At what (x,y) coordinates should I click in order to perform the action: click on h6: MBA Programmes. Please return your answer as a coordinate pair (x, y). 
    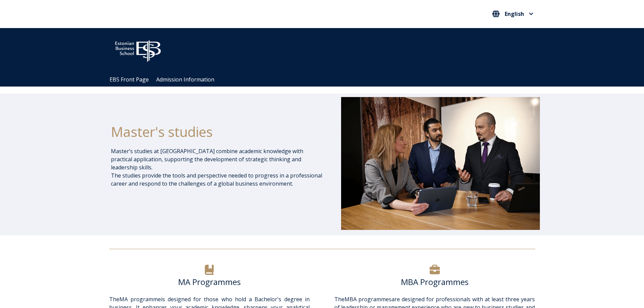
    Looking at the image, I should click on (434, 282).